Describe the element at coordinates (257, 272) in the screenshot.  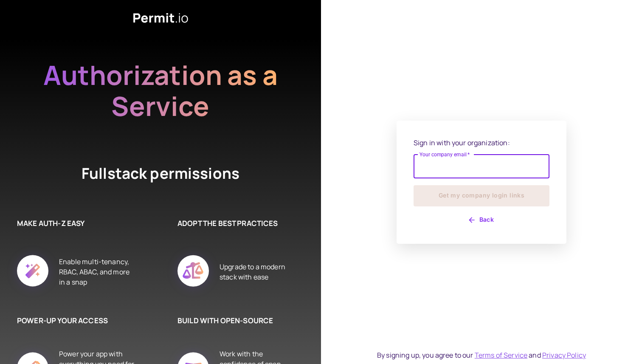
I see `div: Upgrade to a modern stack with ease` at that location.